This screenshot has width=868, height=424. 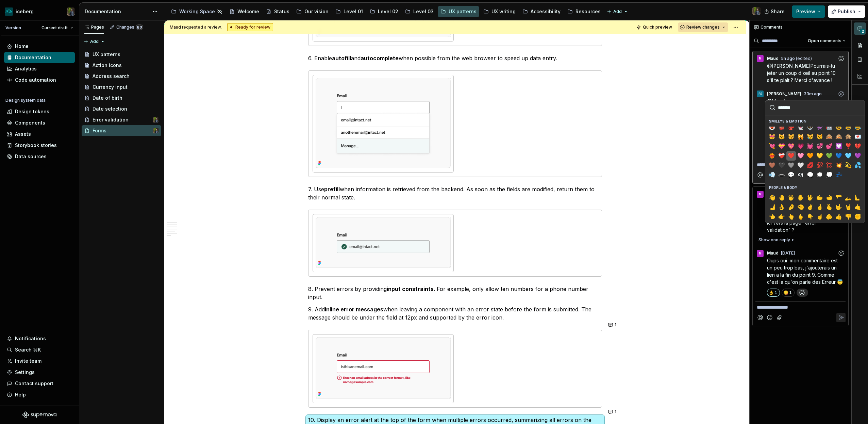 I want to click on p: 6. Enable and when possible from the web browser to speed up data entry., so click(x=455, y=59).